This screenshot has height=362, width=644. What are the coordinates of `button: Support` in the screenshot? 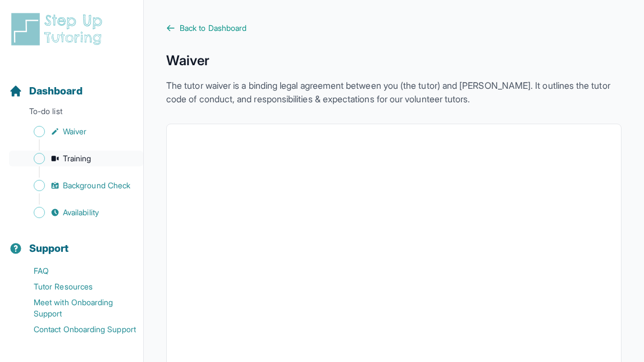 It's located at (71, 242).